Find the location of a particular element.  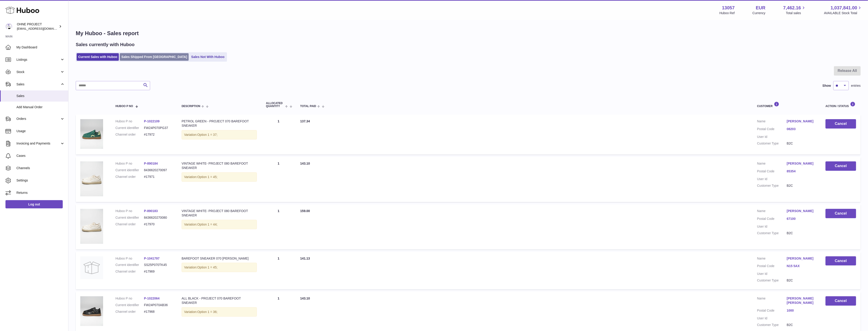

img: 130571759093408.png is located at coordinates (92, 179).